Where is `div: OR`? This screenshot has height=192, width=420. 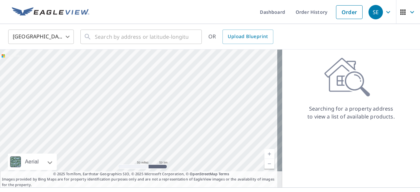
div: OR is located at coordinates (241, 37).